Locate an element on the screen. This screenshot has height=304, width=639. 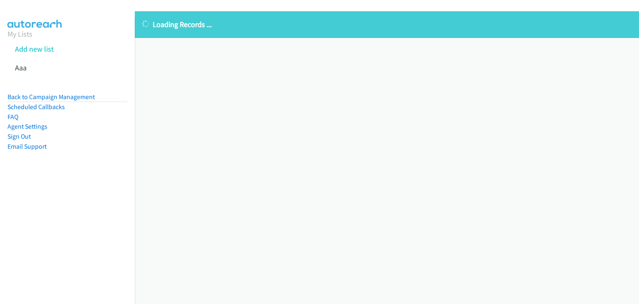
p: Loading Records ... is located at coordinates (387, 24).